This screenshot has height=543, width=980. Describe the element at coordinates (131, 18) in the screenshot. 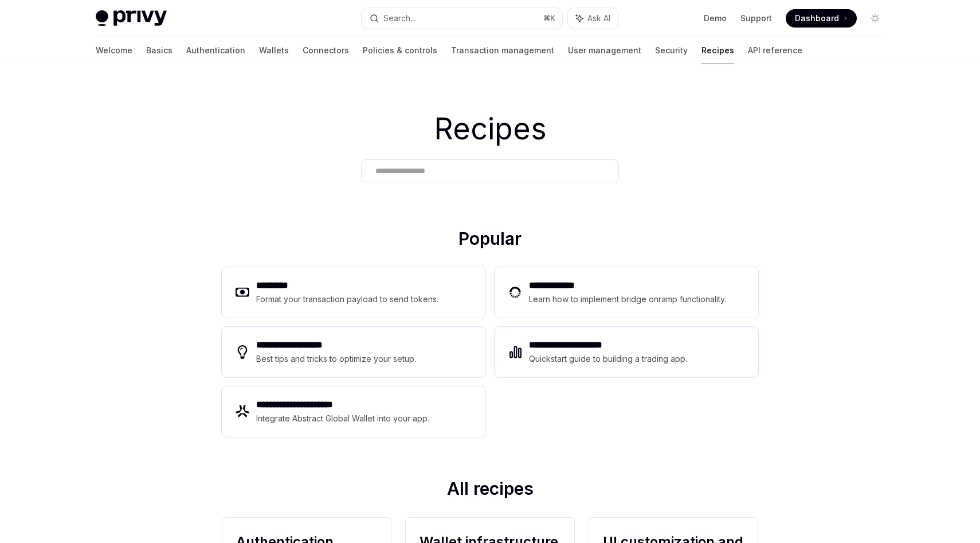

I see `img: light logo` at that location.